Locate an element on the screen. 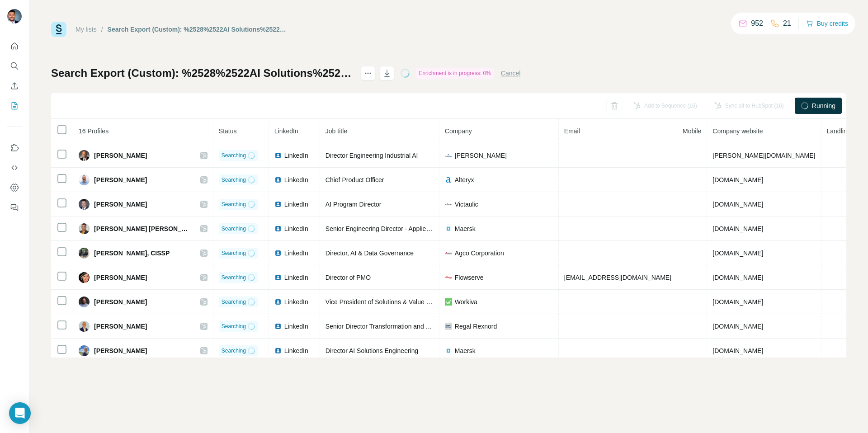 The height and width of the screenshot is (433, 868). span: AI Program Director is located at coordinates (353, 204).